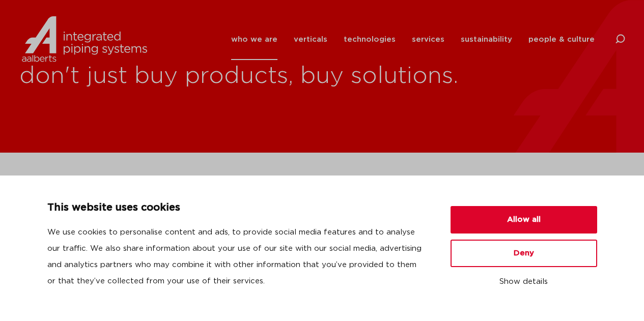 The height and width of the screenshot is (321, 644). Describe the element at coordinates (524, 219) in the screenshot. I see `button: Allow all` at that location.